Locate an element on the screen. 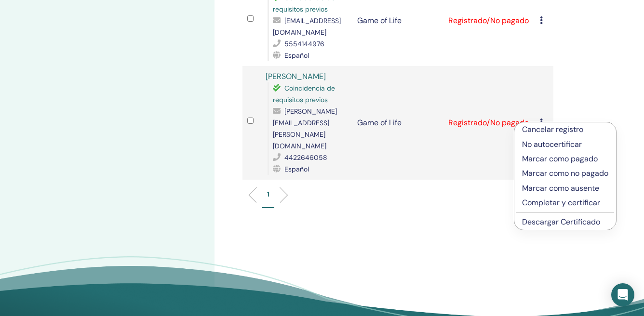 Image resolution: width=644 pixels, height=316 pixels. p: Marcar como pagado is located at coordinates (565, 159).